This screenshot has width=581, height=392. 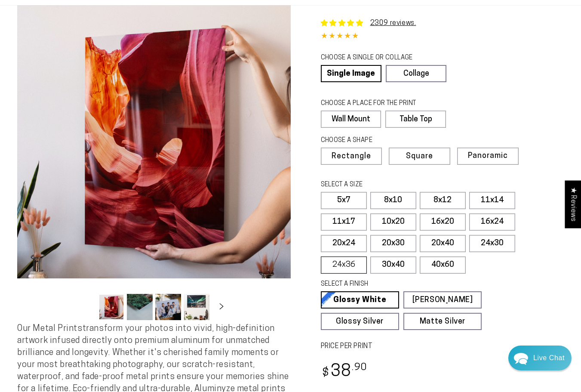 What do you see at coordinates (392, 185) in the screenshot?
I see `legend: SELECT A SIZE` at bounding box center [392, 185].